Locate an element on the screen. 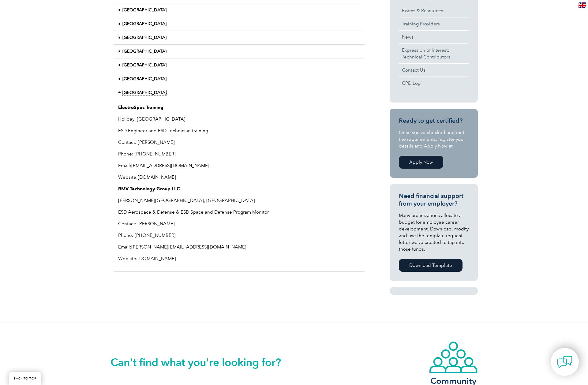  img: icon-community.webp is located at coordinates (453, 357).